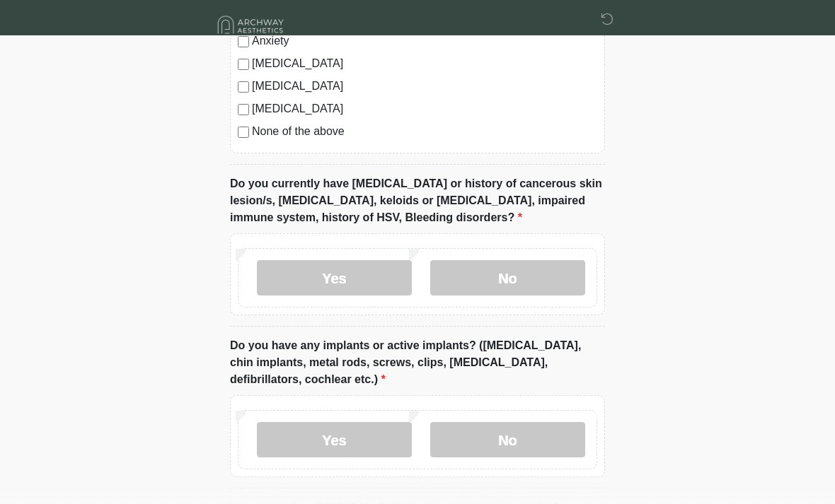 Image resolution: width=835 pixels, height=504 pixels. I want to click on img: Archway Aesthetics Logo, so click(251, 25).